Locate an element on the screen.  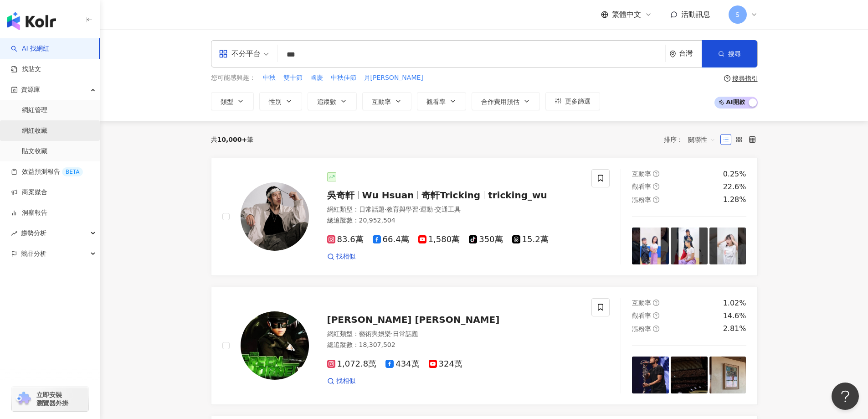
span: 追蹤數 is located at coordinates (327, 102).